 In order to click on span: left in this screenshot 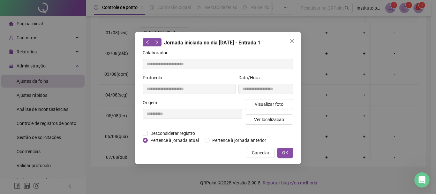, I will do `click(148, 42)`.